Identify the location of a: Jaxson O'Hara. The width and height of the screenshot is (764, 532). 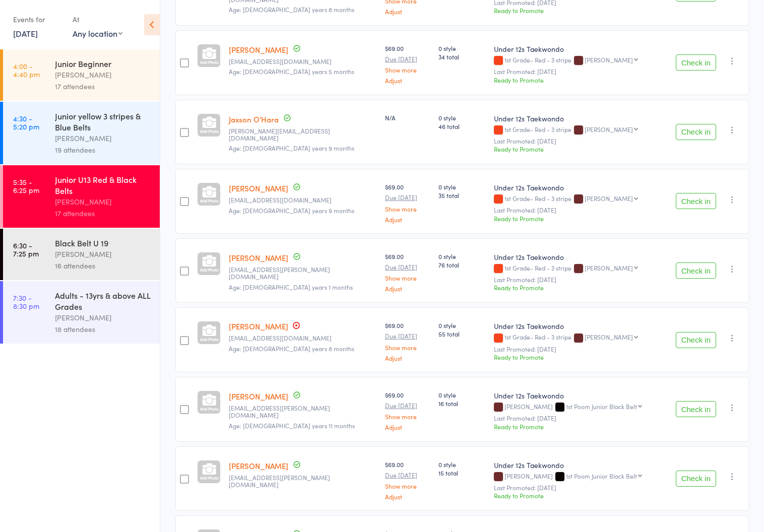
(254, 119).